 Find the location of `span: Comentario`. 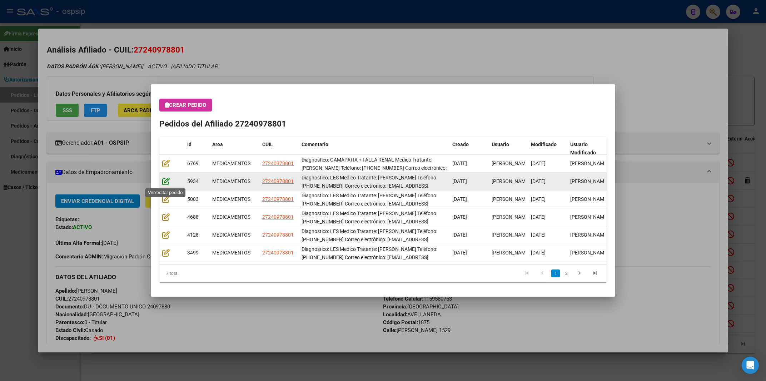

span: Comentario is located at coordinates (315, 144).